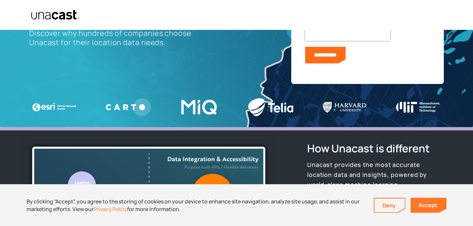 The width and height of the screenshot is (473, 226). Describe the element at coordinates (418, 107) in the screenshot. I see `img: Massachusetts Institute of Technology logo` at that location.